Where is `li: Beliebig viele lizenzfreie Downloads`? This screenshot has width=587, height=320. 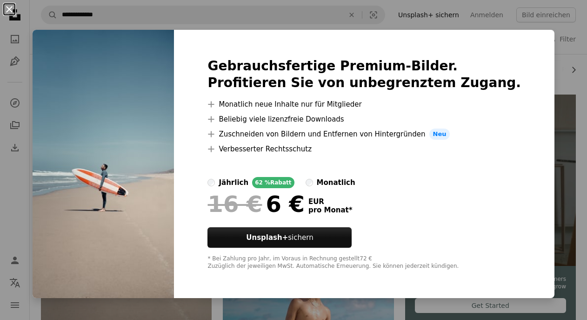
li: Beliebig viele lizenzfreie Downloads is located at coordinates (364, 119).